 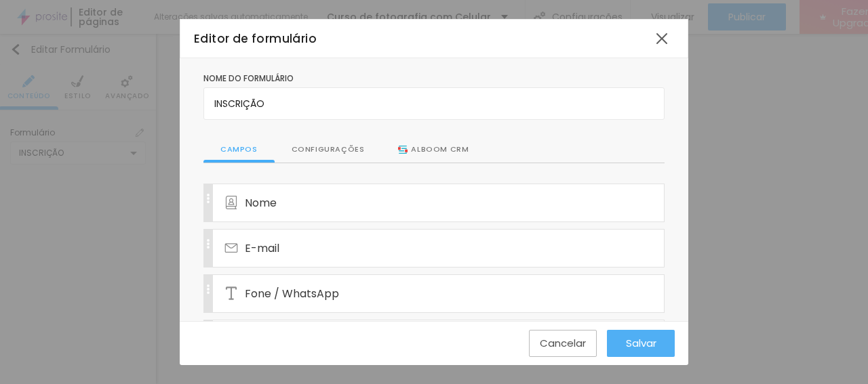 What do you see at coordinates (403, 150) in the screenshot?
I see `img: Logo Alboom CRM` at bounding box center [403, 150].